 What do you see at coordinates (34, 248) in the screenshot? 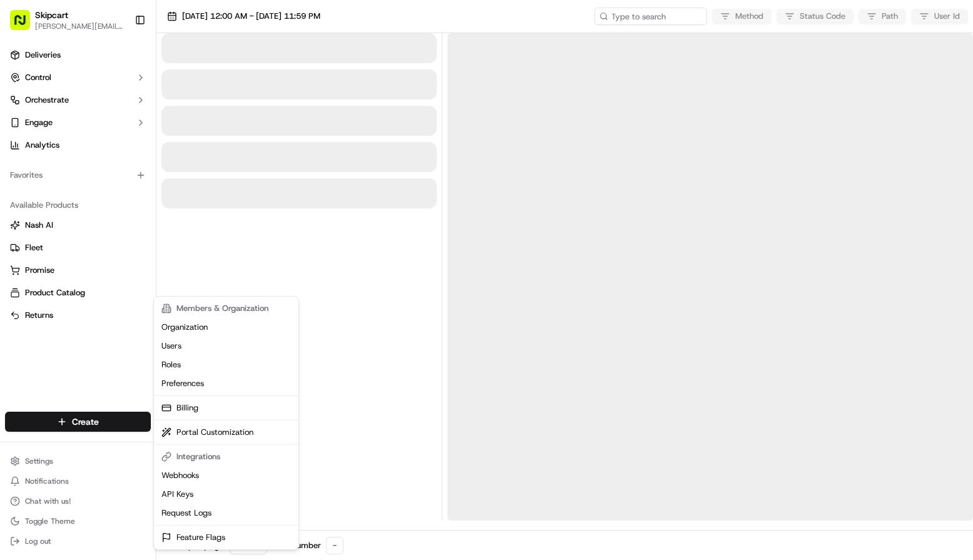
I see `span: Fleet` at bounding box center [34, 248].